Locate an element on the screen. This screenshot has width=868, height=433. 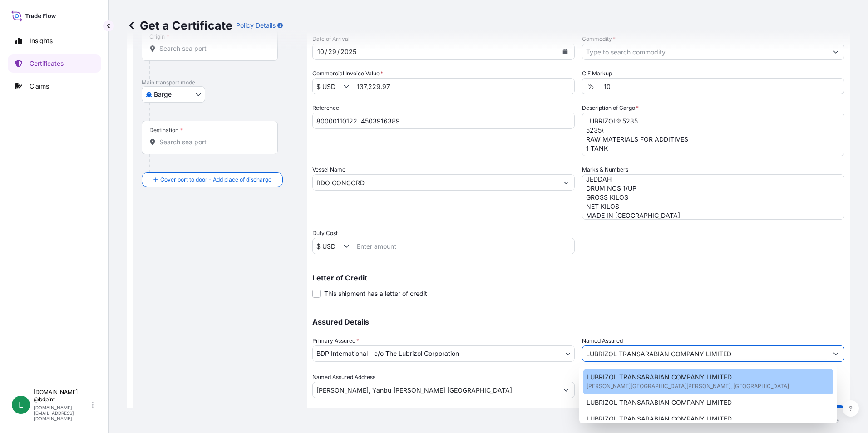
button: Calendar is located at coordinates (565, 52).